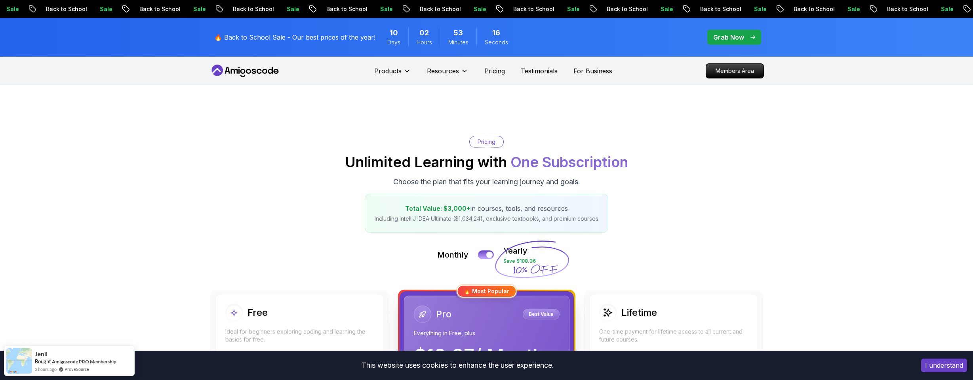 This screenshot has height=380, width=973. What do you see at coordinates (394, 33) in the screenshot?
I see `span: 10 Days` at bounding box center [394, 33].